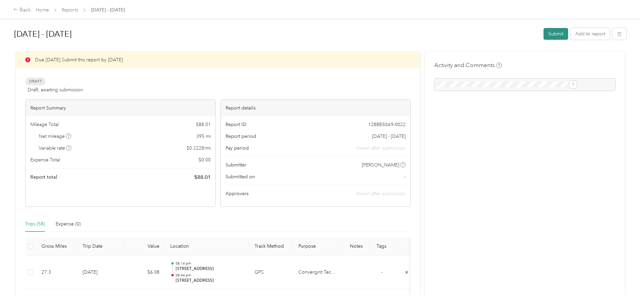 The image size is (644, 307). I want to click on div: Report details, so click(316, 108).